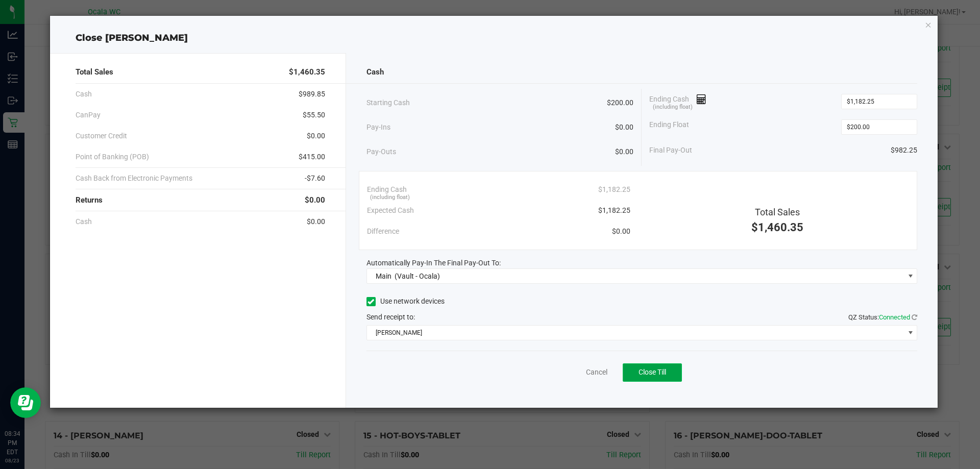  What do you see at coordinates (382, 151) in the screenshot?
I see `span: Pay-Outs` at bounding box center [382, 151].